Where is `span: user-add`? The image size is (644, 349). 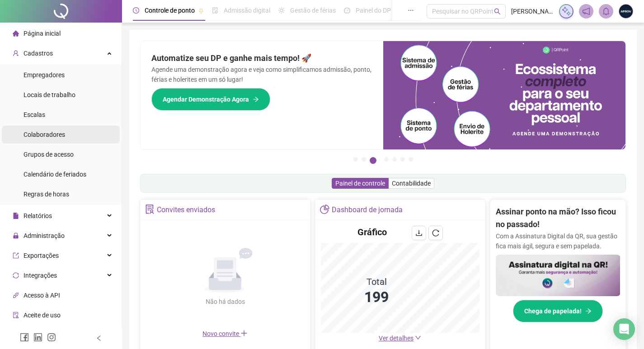 span: user-add is located at coordinates (16, 53).